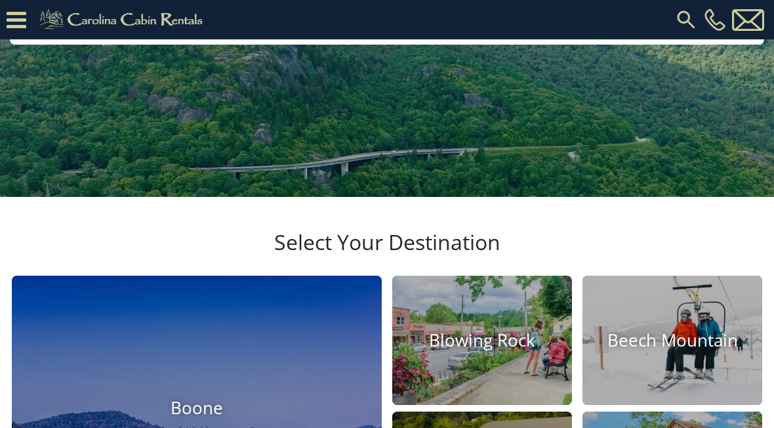 This screenshot has height=428, width=774. What do you see at coordinates (482, 340) in the screenshot?
I see `a: Blowing Rock` at bounding box center [482, 340].